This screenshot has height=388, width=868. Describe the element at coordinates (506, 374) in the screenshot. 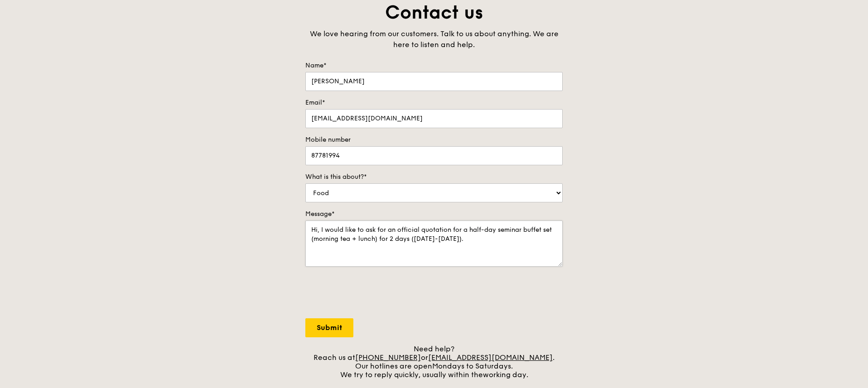

I see `span: working day.` at that location.